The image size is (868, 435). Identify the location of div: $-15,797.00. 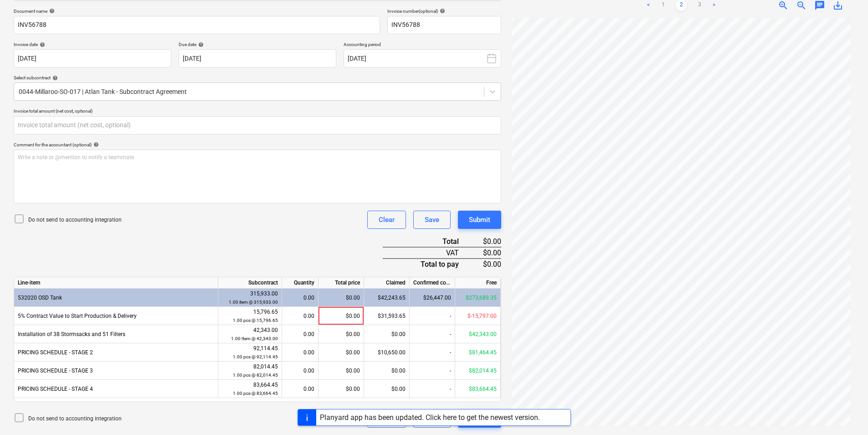
(478, 316).